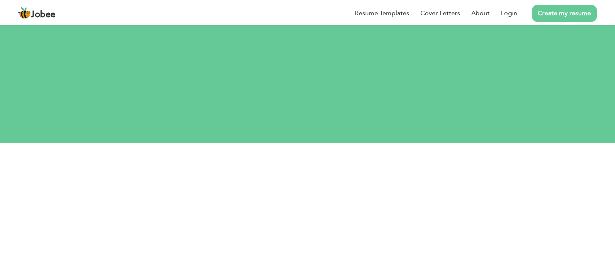 This screenshot has width=615, height=278. What do you see at coordinates (480, 13) in the screenshot?
I see `a: About` at bounding box center [480, 13].